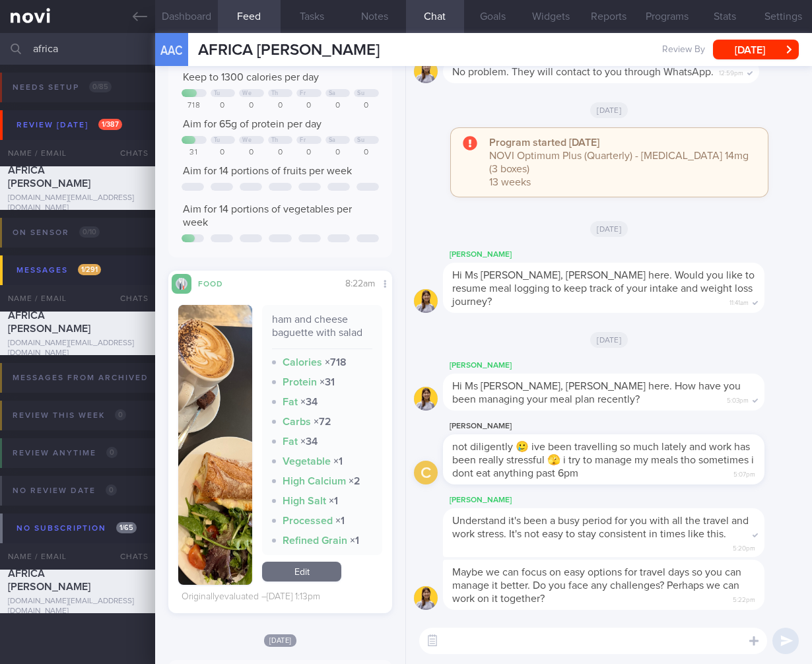 The image size is (812, 664). What do you see at coordinates (354, 482) in the screenshot?
I see `strong: × 2` at bounding box center [354, 482].